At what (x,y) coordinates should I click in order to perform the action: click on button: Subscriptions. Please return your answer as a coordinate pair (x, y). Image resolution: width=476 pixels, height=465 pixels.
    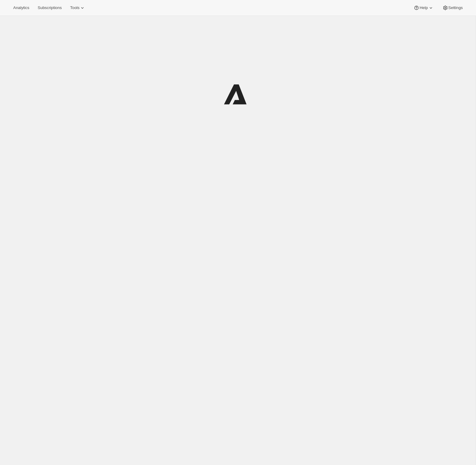
    Looking at the image, I should click on (50, 8).